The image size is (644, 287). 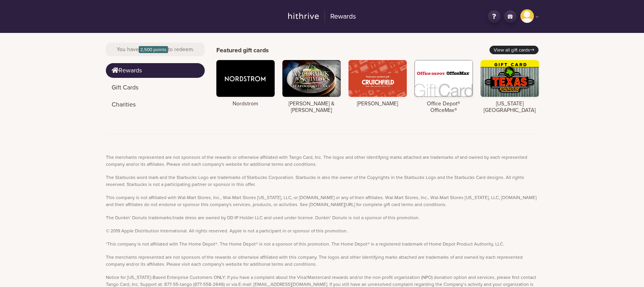 I want to click on p: The Starbucks word mark and the Starbucks Logo are trademarks of Starbucks Corporation. Starbucks..., so click(x=322, y=180).